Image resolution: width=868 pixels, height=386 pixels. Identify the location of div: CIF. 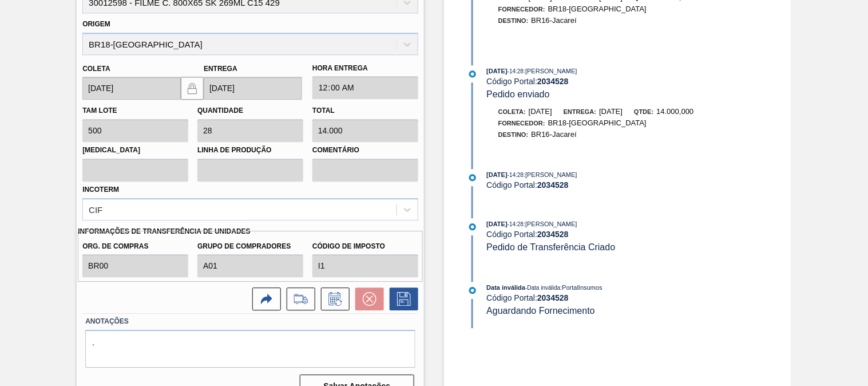
(96, 209).